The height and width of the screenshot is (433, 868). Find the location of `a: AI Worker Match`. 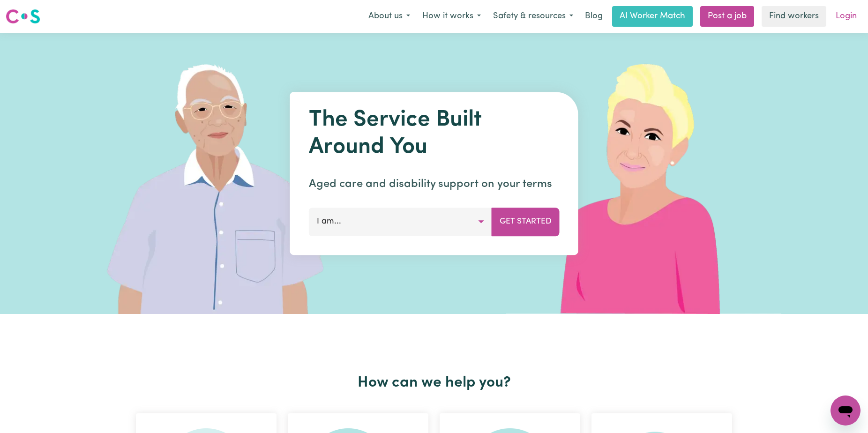

a: AI Worker Match is located at coordinates (652, 17).